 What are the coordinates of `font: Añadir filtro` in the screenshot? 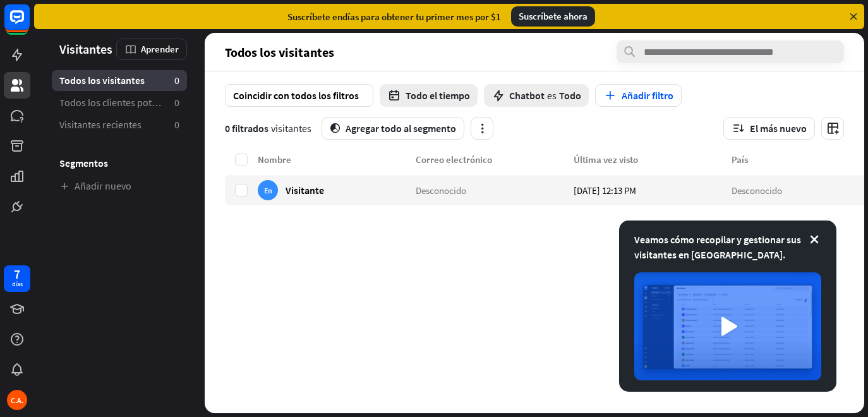 It's located at (647, 95).